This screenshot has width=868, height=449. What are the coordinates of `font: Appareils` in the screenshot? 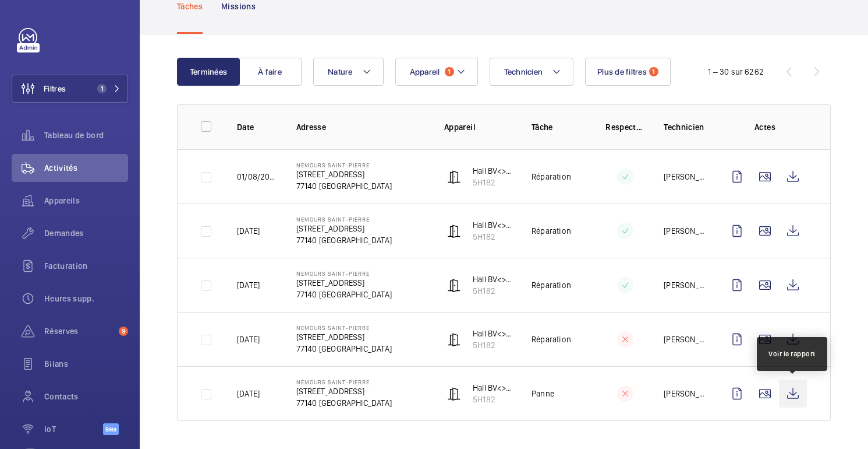 It's located at (62, 200).